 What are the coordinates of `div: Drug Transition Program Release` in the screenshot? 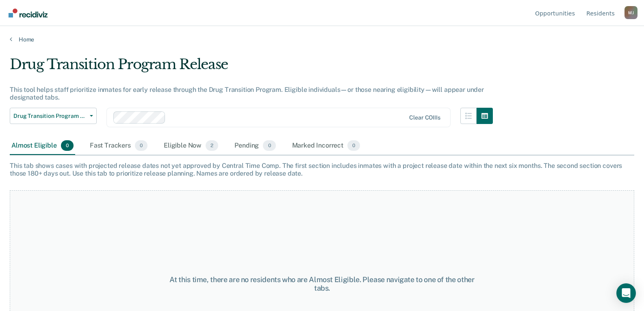 It's located at (251, 67).